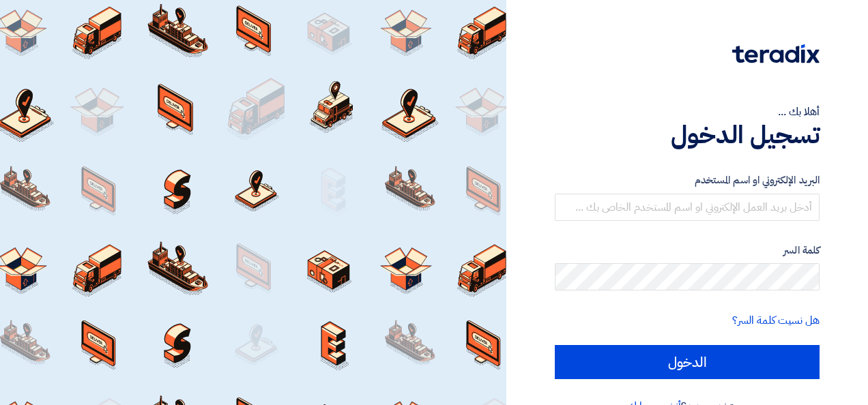  What do you see at coordinates (687, 180) in the screenshot?
I see `label: البريد الإلكتروني او اسم المستخدم` at bounding box center [687, 180].